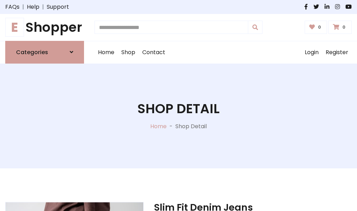 This screenshot has width=357, height=211. Describe the element at coordinates (337, 52) in the screenshot. I see `a: Register` at that location.